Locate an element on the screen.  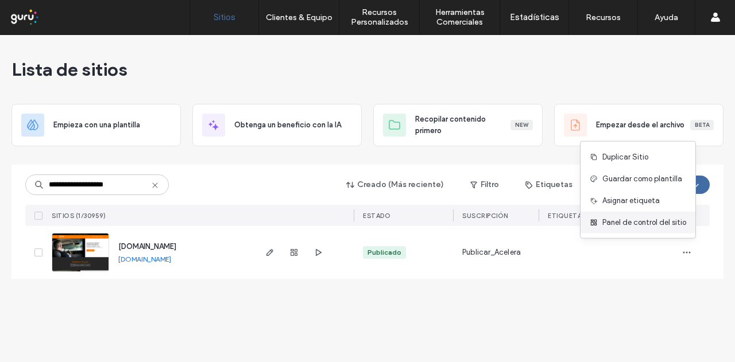
span: SITIOS (1/30959) is located at coordinates (79, 216).